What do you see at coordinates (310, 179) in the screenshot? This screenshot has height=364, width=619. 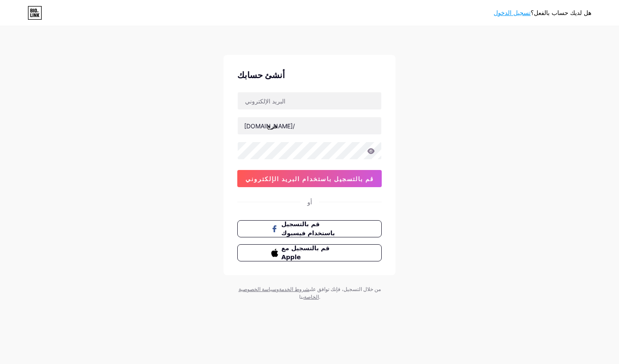 I see `button: قم بالتسجيل باستخدام البريد الإلكتروني` at bounding box center [310, 179].